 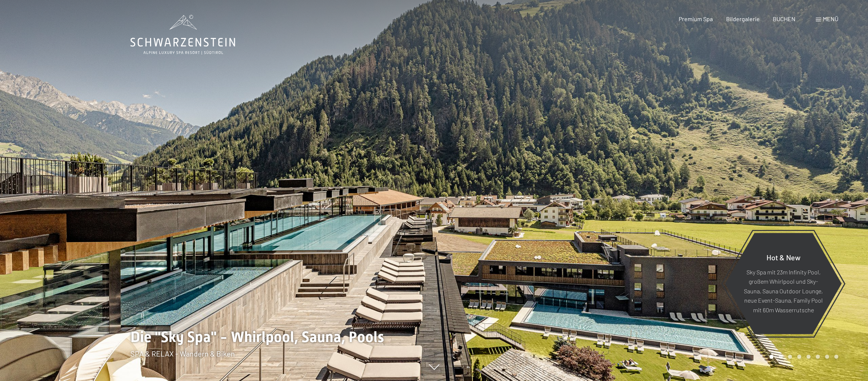 What do you see at coordinates (800, 356) in the screenshot?
I see `div: Carousel Page 4` at bounding box center [800, 356].